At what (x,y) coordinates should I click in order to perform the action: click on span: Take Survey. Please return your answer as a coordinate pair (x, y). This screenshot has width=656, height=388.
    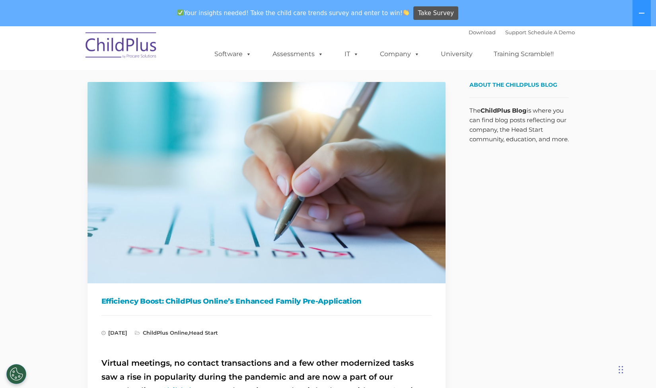
    Looking at the image, I should click on (436, 13).